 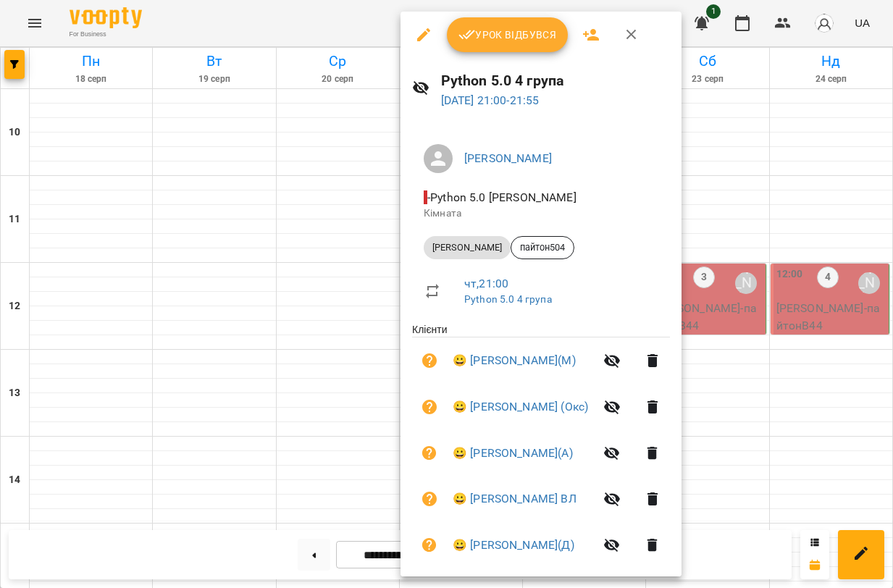 I want to click on p: Кімната, so click(x=541, y=214).